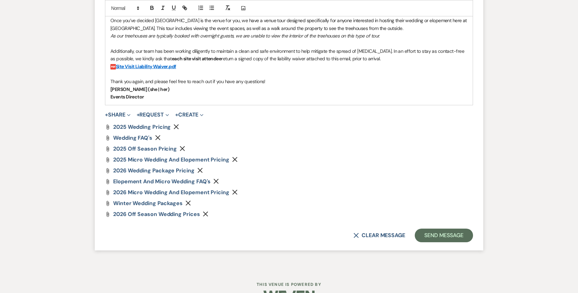 Image resolution: width=578 pixels, height=293 pixels. What do you see at coordinates (171, 160) in the screenshot?
I see `a: 2025 Micro Wedding and Elopement Pricing` at bounding box center [171, 160].